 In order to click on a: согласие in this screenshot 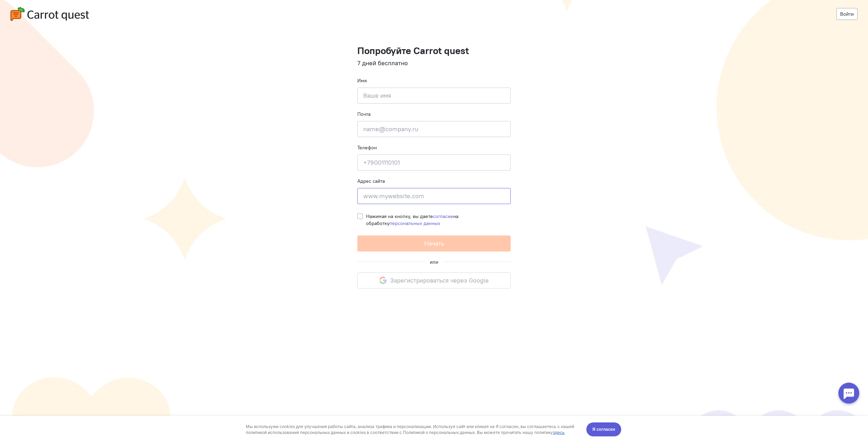, I will do `click(443, 216)`.